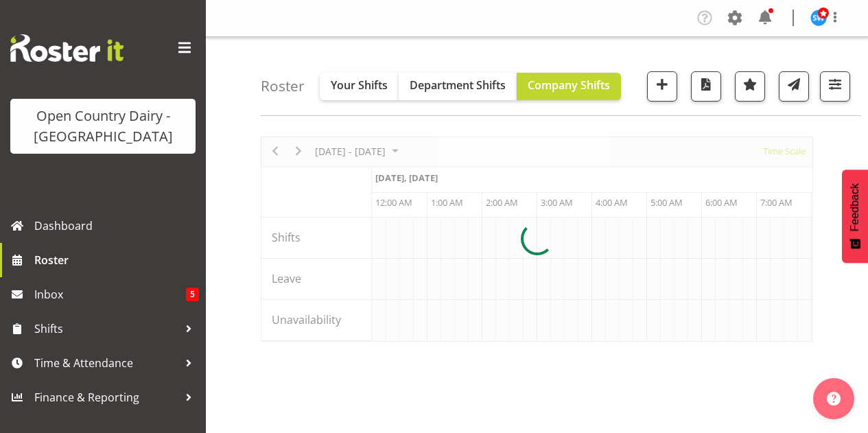 This screenshot has height=433, width=868. I want to click on span: Inbox, so click(109, 294).